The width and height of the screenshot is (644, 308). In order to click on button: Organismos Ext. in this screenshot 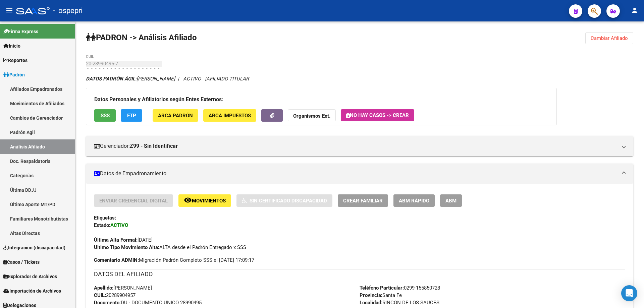, I will do `click(312, 115)`.